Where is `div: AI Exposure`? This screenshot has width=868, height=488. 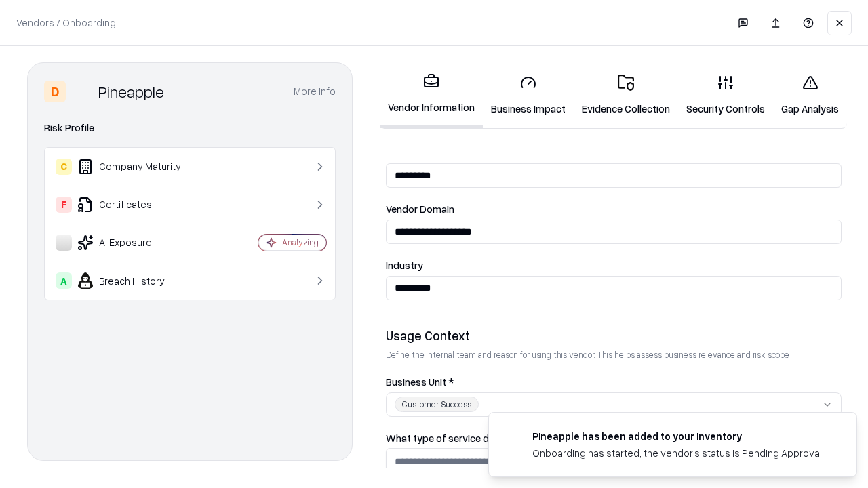 div: AI Exposure is located at coordinates (136, 243).